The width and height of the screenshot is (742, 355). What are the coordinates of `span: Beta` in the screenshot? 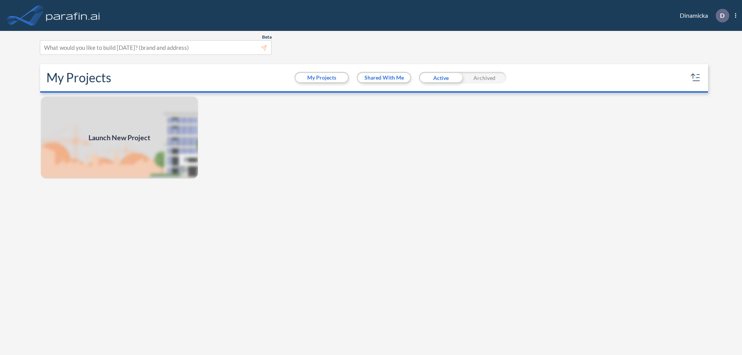 It's located at (266, 37).